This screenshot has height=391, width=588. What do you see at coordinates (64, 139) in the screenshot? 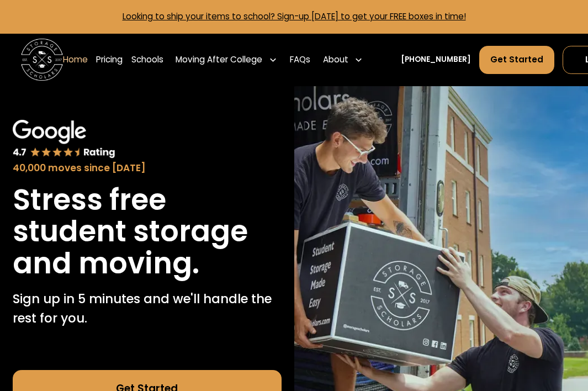
I see `img: Google 4.7 star rating` at bounding box center [64, 139].